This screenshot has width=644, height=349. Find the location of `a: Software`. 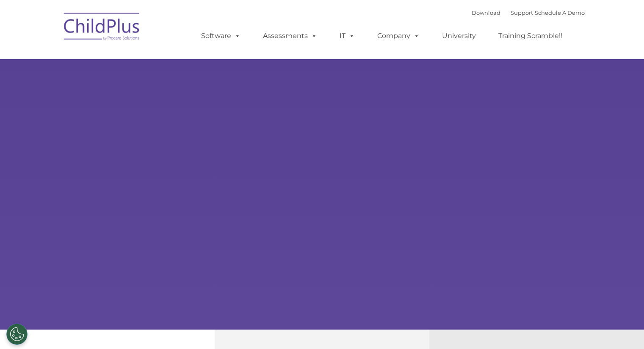

a: Software is located at coordinates (221, 36).